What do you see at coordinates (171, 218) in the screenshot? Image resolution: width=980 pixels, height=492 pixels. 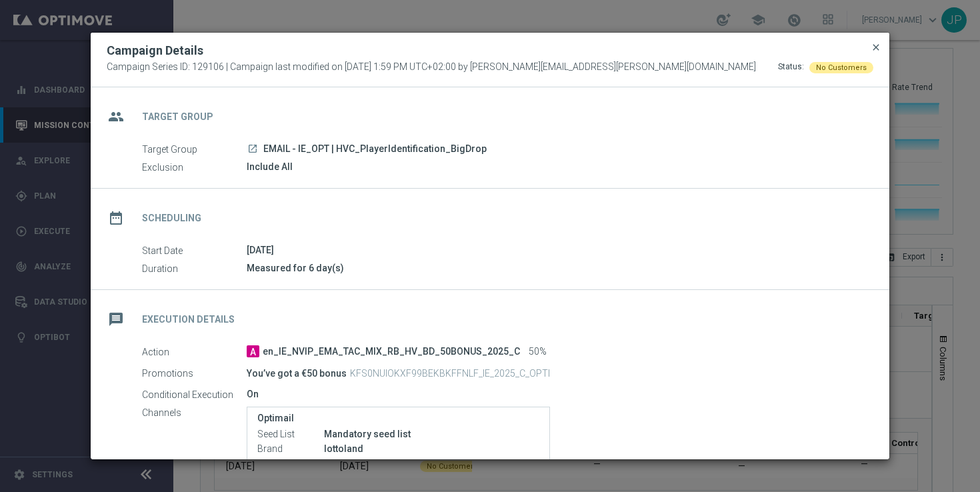 I see `h2: Scheduling` at bounding box center [171, 218].